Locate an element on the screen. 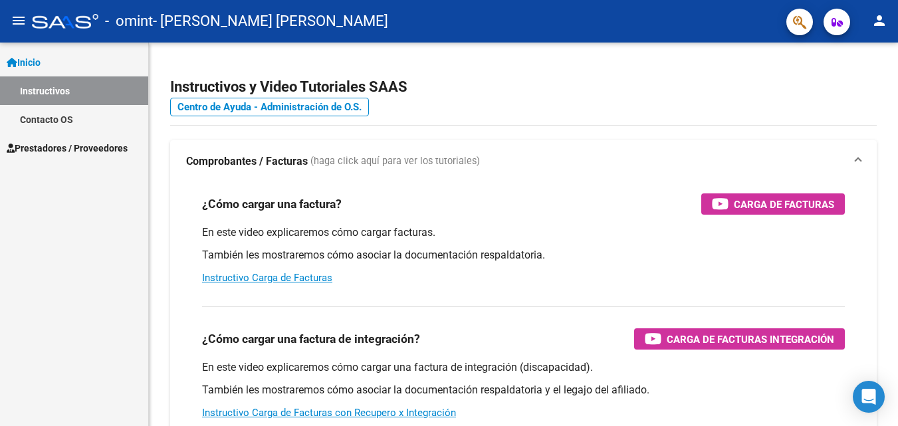 This screenshot has height=426, width=898. mat-icon: menu is located at coordinates (19, 21).